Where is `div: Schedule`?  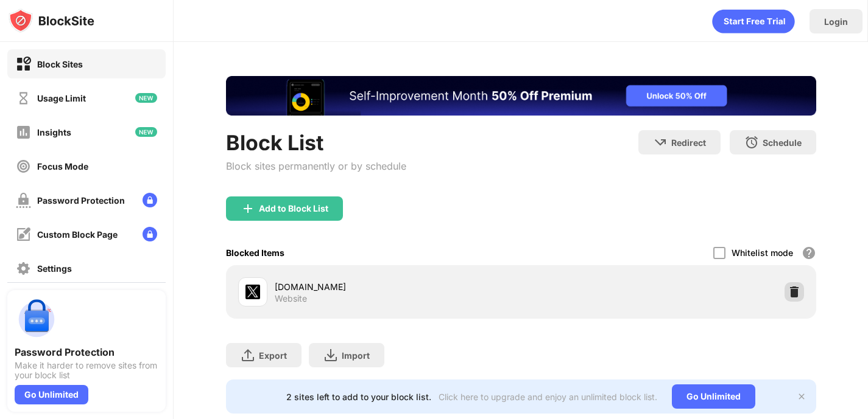
div: Schedule is located at coordinates (782, 143).